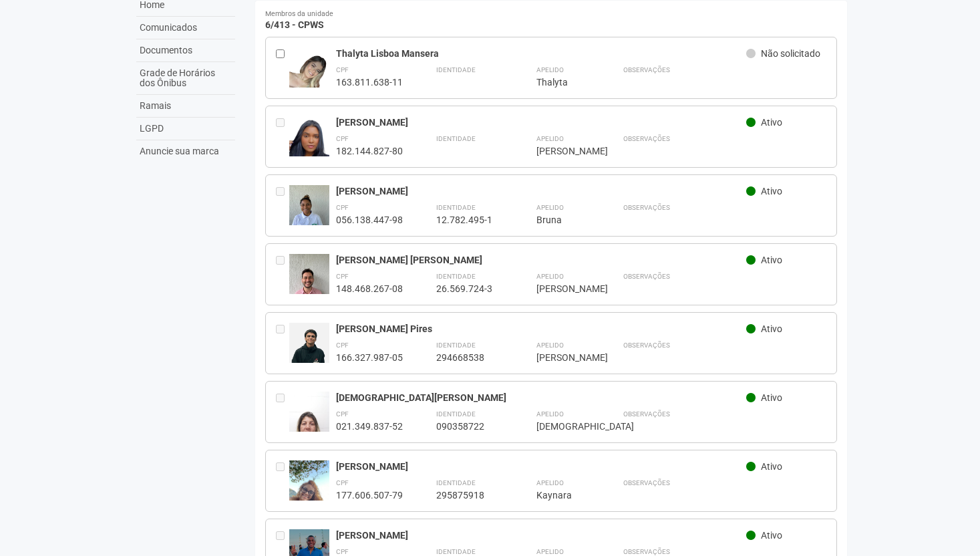 The height and width of the screenshot is (556, 980). What do you see at coordinates (186, 51) in the screenshot?
I see `a: Documentos` at bounding box center [186, 51].